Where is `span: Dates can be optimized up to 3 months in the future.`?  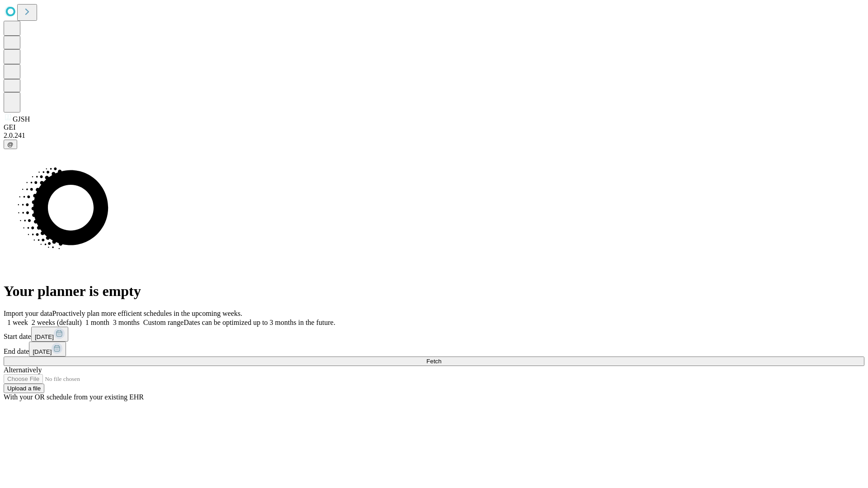
span: Dates can be optimized up to 3 months in the future. is located at coordinates (259, 322).